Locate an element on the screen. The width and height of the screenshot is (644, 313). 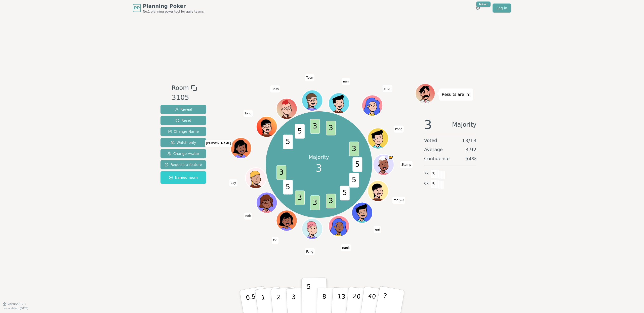
button: Named room is located at coordinates (183, 177).